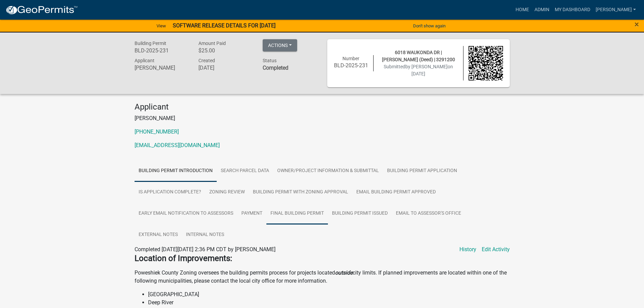 Image resolution: width=644 pixels, height=308 pixels. Describe the element at coordinates (227, 192) in the screenshot. I see `a: Zoning Review` at that location.